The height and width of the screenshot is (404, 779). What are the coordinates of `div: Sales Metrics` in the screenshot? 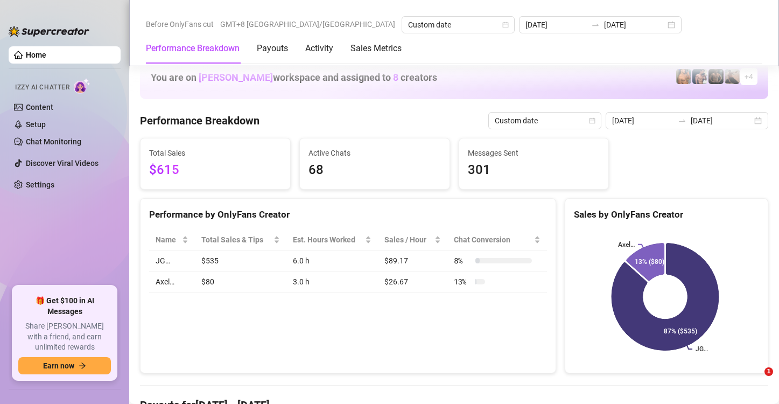 It's located at (376, 48).